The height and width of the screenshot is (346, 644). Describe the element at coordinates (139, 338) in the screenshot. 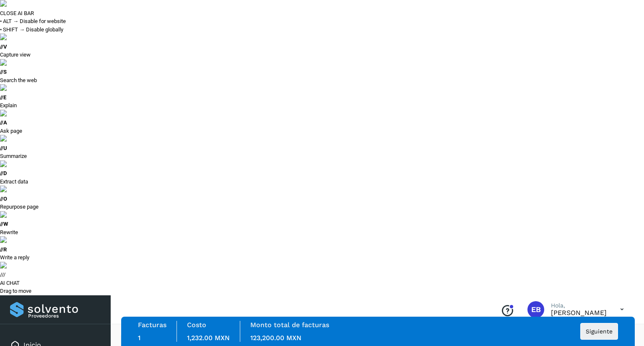

I see `span: 1` at that location.